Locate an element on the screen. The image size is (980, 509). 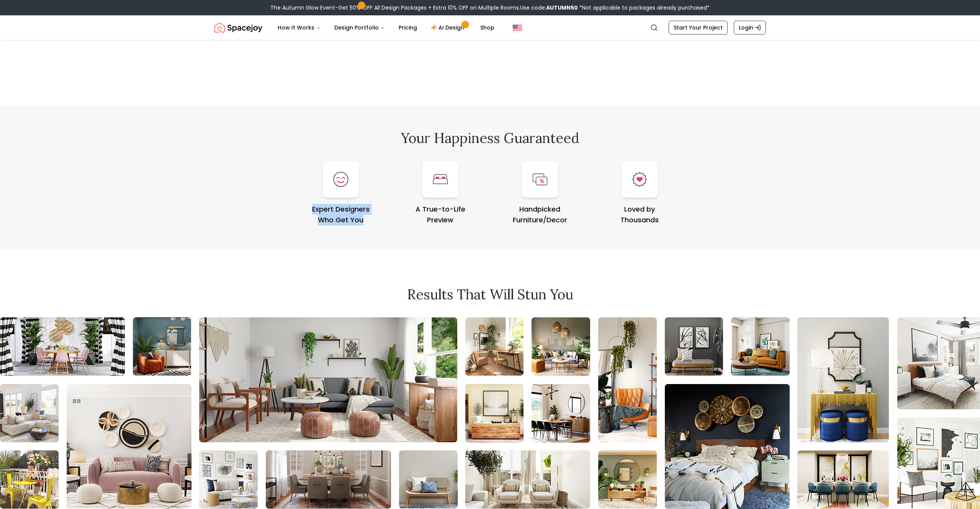
b: AUTUMN50 is located at coordinates (562, 7).